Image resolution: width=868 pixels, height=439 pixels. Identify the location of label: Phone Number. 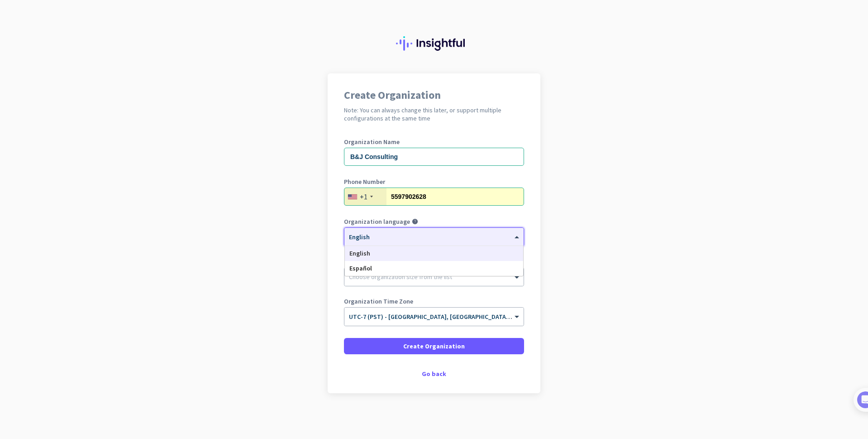
(434, 182).